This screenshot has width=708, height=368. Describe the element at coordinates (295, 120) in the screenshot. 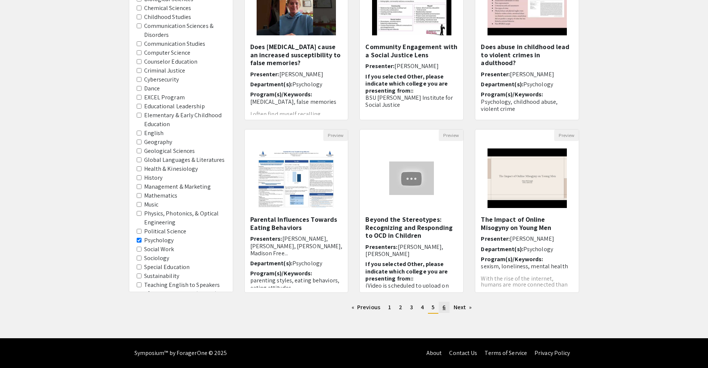

I see `span: I often find myself recalling memories incorrectly during busier times in life. I also have...` at that location.